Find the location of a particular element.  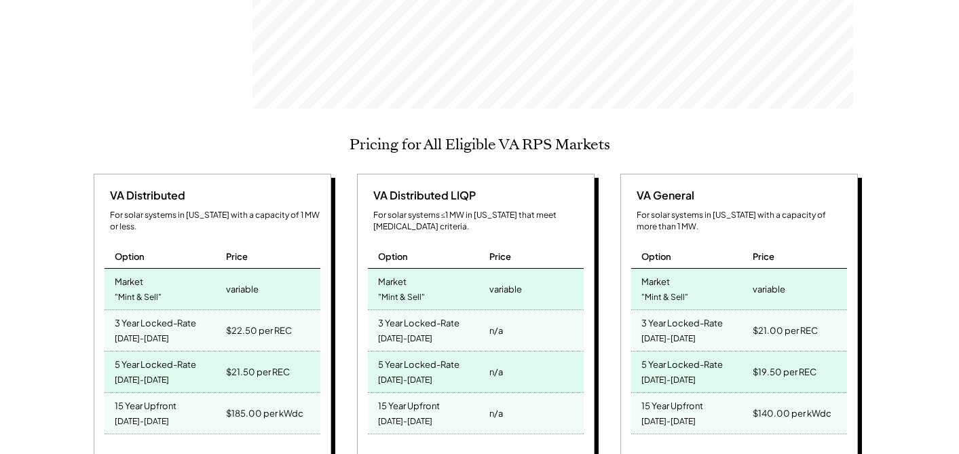

div: VA General is located at coordinates (662, 195).